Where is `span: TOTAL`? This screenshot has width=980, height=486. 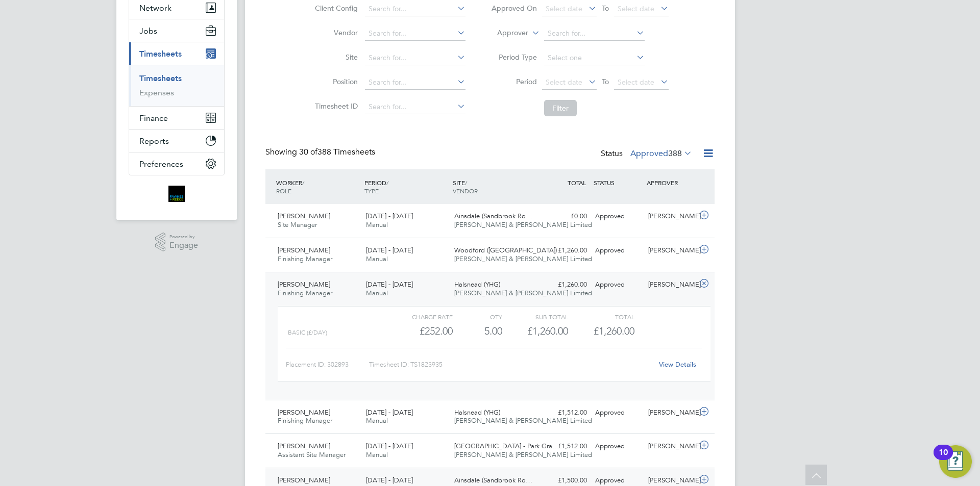 span: TOTAL is located at coordinates (576, 182).